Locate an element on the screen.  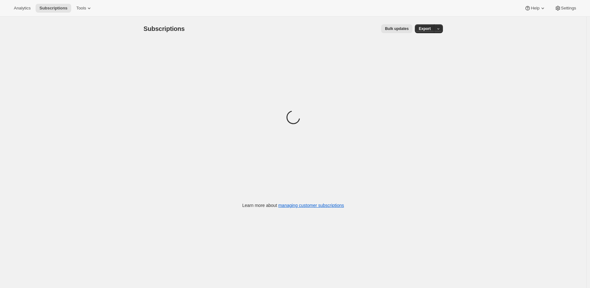
span: Bulk updates is located at coordinates (397, 29).